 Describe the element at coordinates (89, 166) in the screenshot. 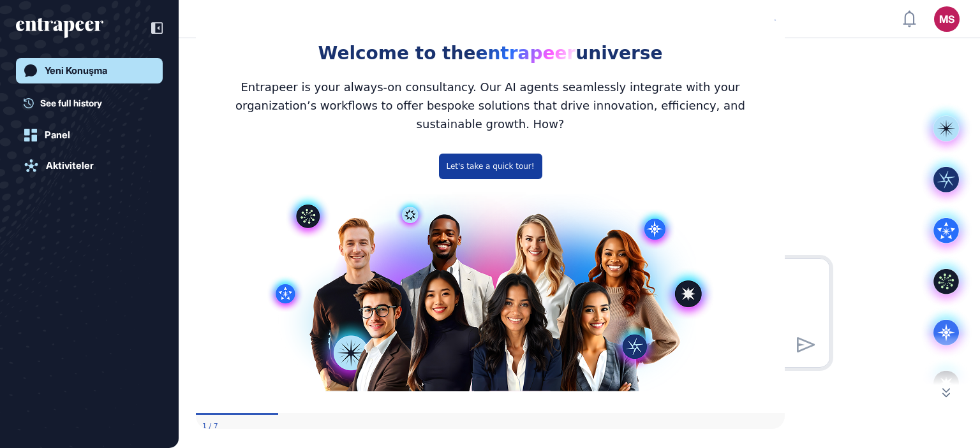

I see `a: Aktiviteler` at that location.